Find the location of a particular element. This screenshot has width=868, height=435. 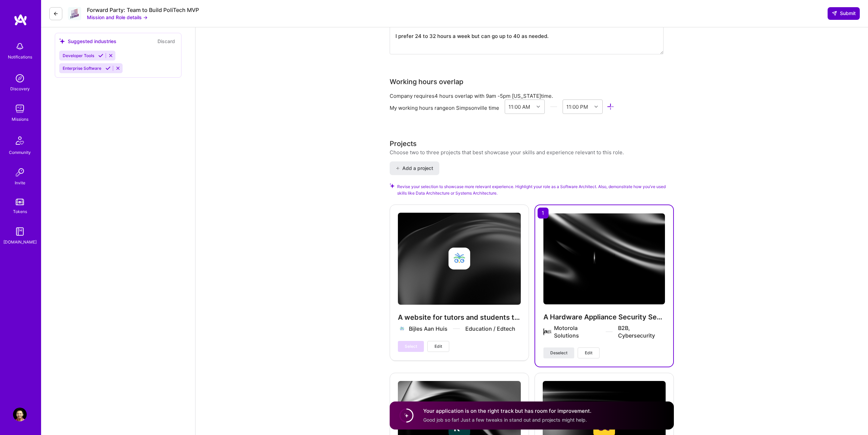

i: Check is located at coordinates (392, 186).